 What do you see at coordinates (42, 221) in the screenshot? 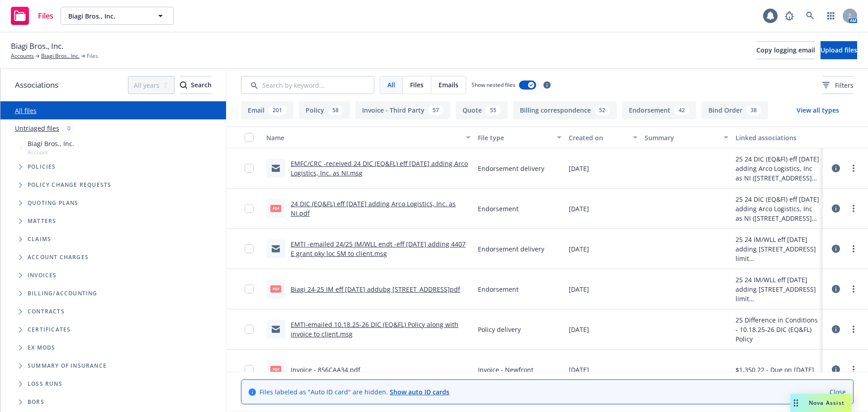
I see `span: Matters` at bounding box center [42, 221].